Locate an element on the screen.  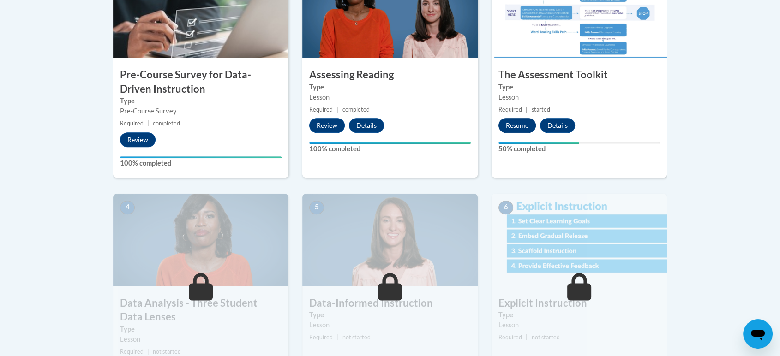
span: started is located at coordinates (541, 109).